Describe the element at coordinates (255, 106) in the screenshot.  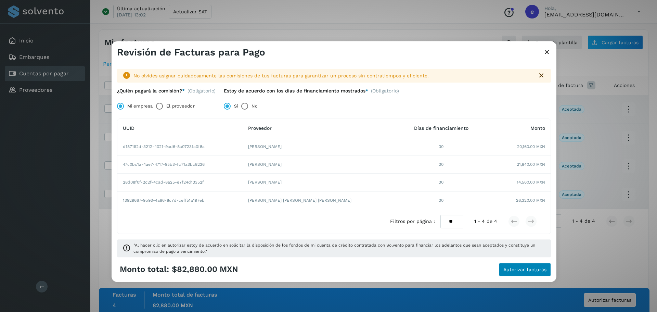
I see `label: No` at that location.